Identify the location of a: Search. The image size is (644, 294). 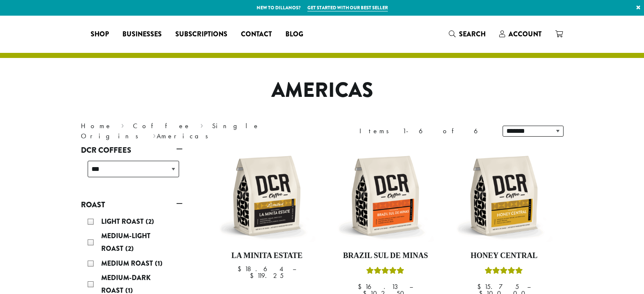
(467, 34).